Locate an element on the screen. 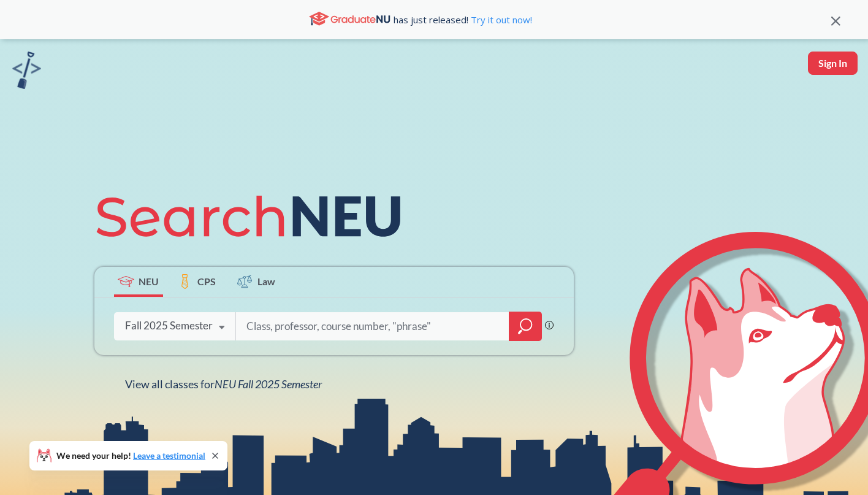  div: magnifying glass is located at coordinates (525, 327).